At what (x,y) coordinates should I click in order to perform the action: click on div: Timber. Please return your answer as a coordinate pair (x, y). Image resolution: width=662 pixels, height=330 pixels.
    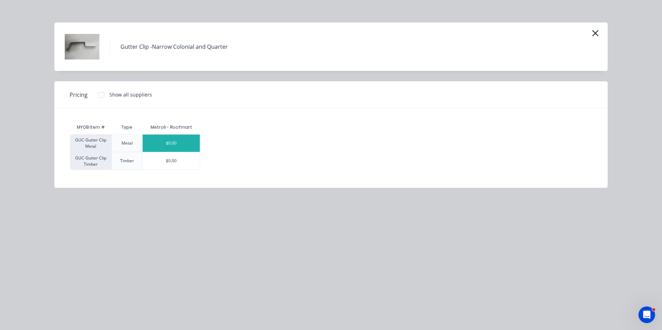
    Looking at the image, I should click on (127, 161).